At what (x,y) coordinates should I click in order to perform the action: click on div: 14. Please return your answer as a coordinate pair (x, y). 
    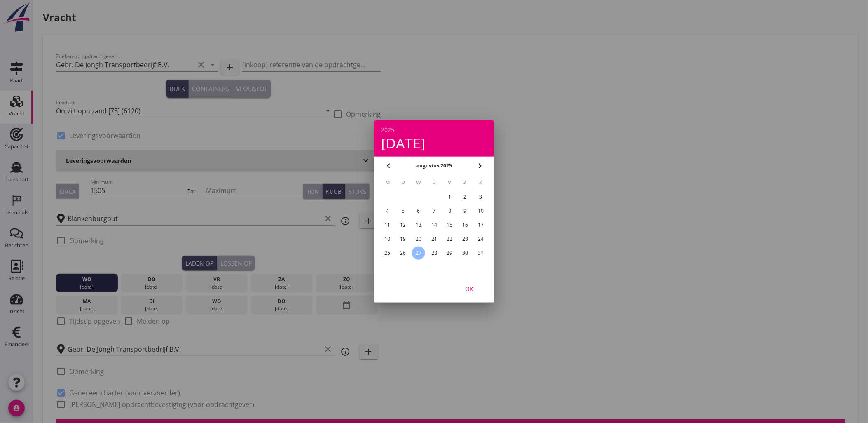
    Looking at the image, I should click on (434, 225).